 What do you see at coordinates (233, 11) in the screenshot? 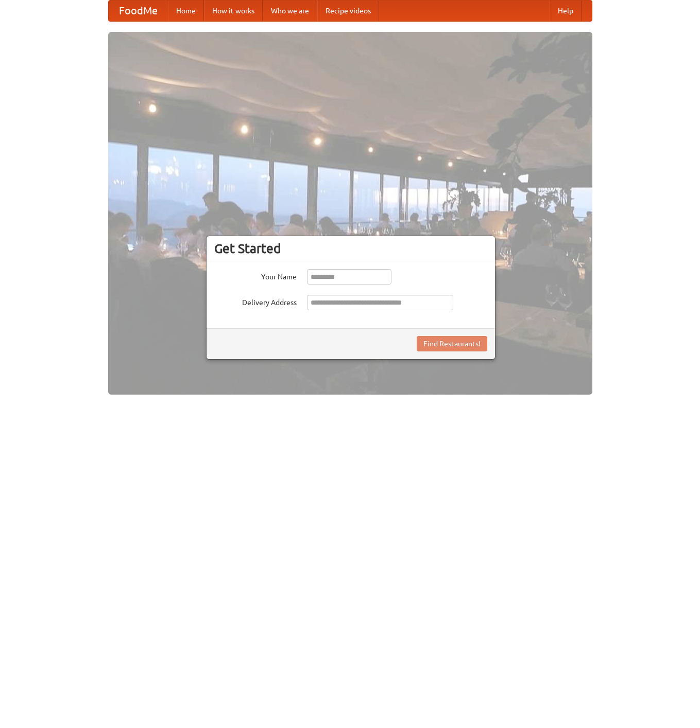
I see `a: How it works` at bounding box center [233, 11].